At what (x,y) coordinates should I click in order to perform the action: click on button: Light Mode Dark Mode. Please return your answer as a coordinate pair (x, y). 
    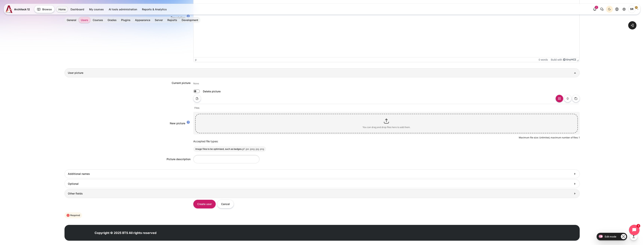
    Looking at the image, I should click on (610, 9).